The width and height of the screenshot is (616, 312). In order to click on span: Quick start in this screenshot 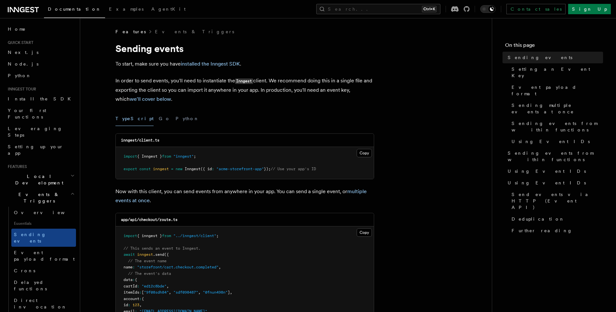, I will do `click(19, 43)`.